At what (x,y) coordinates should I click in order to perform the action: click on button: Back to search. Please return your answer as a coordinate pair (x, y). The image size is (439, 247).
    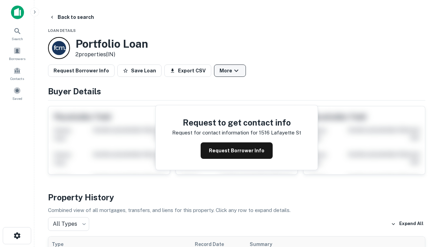
    Looking at the image, I should click on (72, 17).